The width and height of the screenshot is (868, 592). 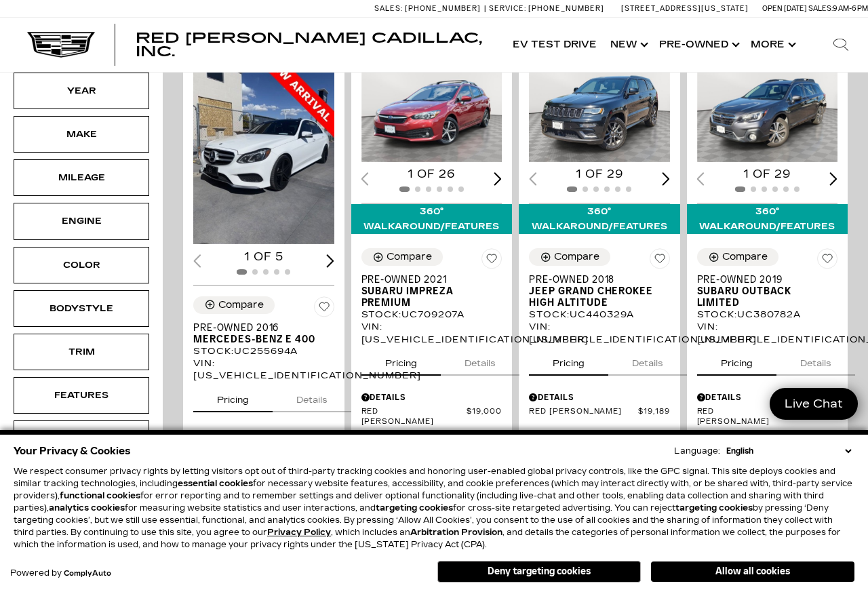 What do you see at coordinates (762, 279) in the screenshot?
I see `span: Pre-Owned 2019` at bounding box center [762, 279].